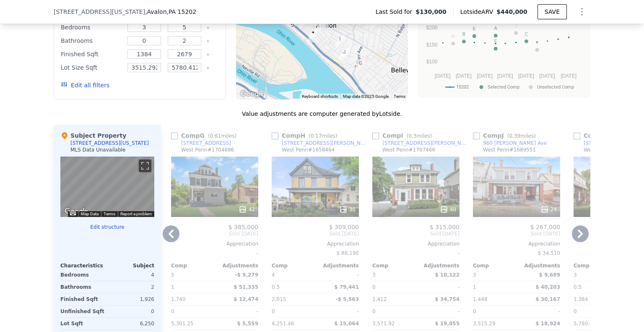 This screenshot has width=644, height=332. I want to click on span: Map data ©2025 Google, so click(365, 96).